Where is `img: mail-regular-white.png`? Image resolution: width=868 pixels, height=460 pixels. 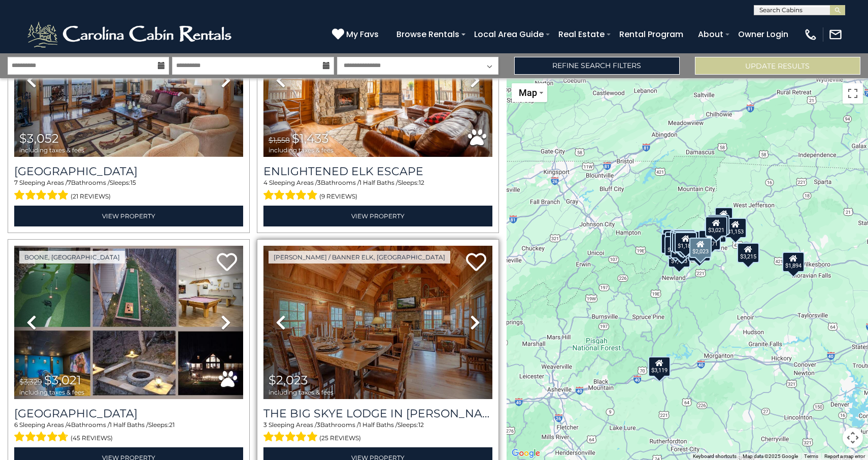 img: mail-regular-white.png is located at coordinates (836, 35).